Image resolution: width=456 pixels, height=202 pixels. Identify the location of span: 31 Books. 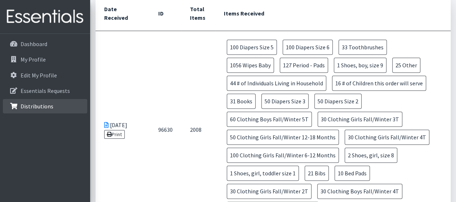
(241, 101).